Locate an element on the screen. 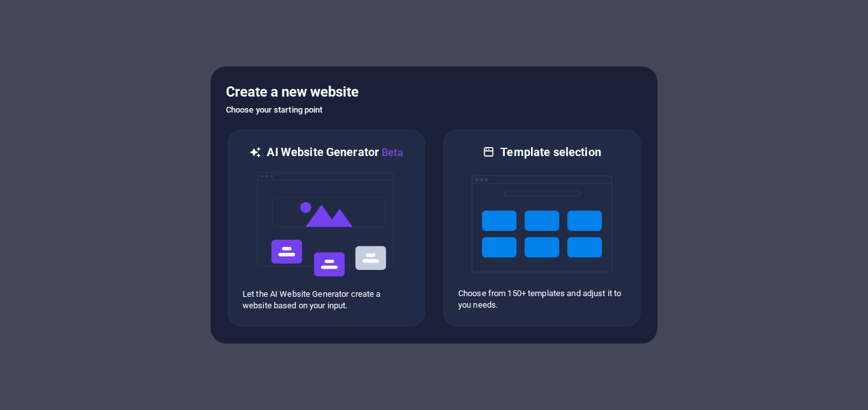  h6: Template selection is located at coordinates (551, 152).